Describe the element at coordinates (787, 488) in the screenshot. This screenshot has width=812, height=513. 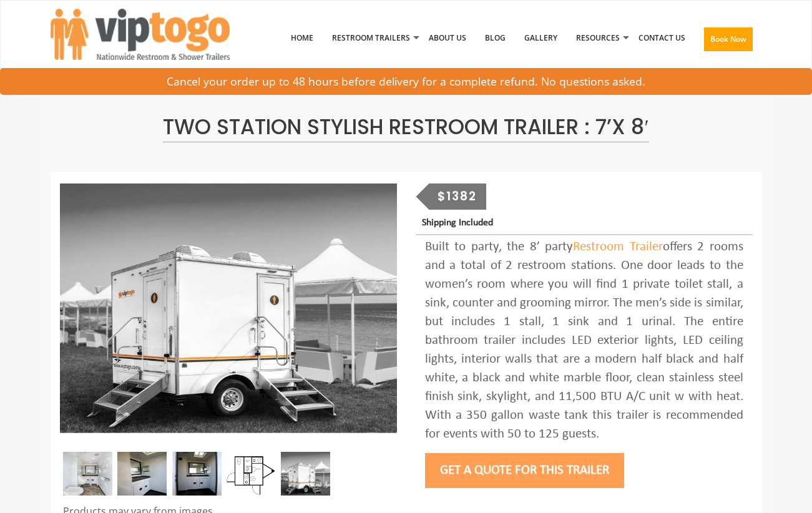
I see `button: Live Chat` at that location.